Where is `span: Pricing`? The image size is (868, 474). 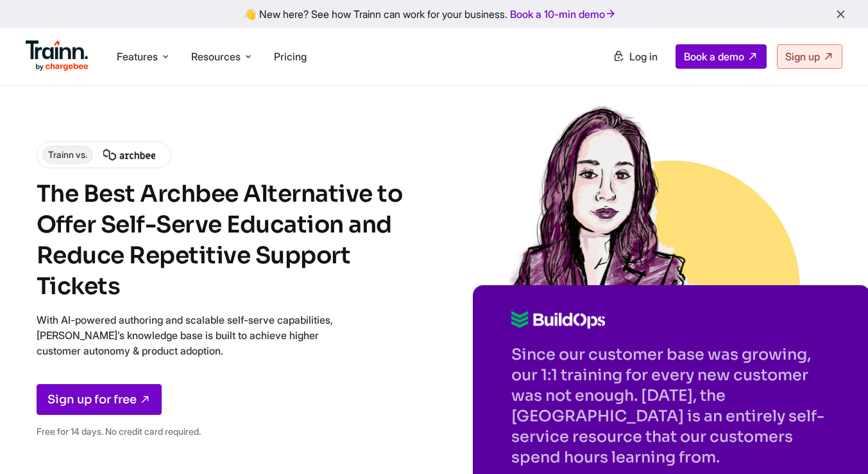 span: Pricing is located at coordinates (290, 56).